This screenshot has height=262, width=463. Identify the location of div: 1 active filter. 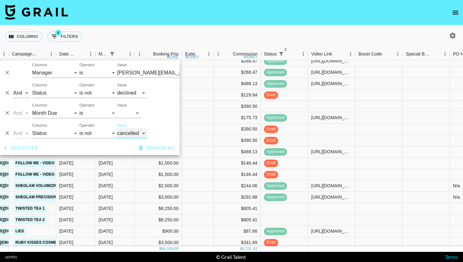
(112, 54).